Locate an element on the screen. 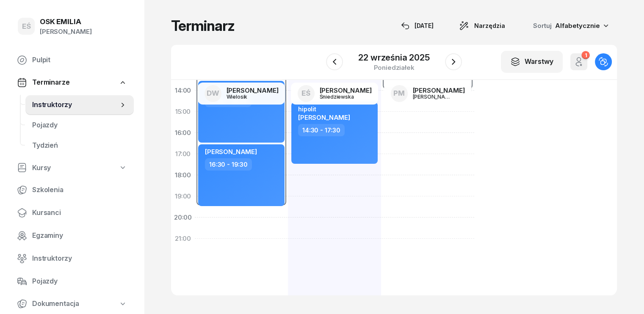 This screenshot has width=644, height=314. a: Egzaminy is located at coordinates (72, 236).